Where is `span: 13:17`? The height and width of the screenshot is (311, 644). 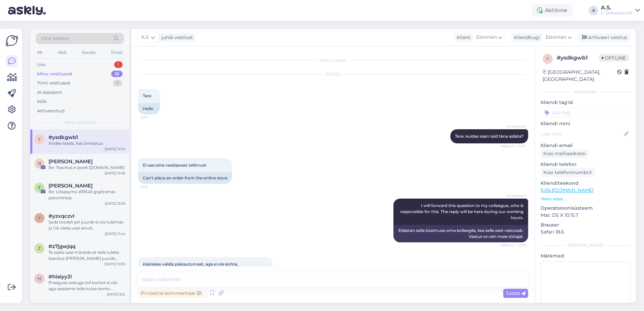
span: 13:17 is located at coordinates (153, 117).